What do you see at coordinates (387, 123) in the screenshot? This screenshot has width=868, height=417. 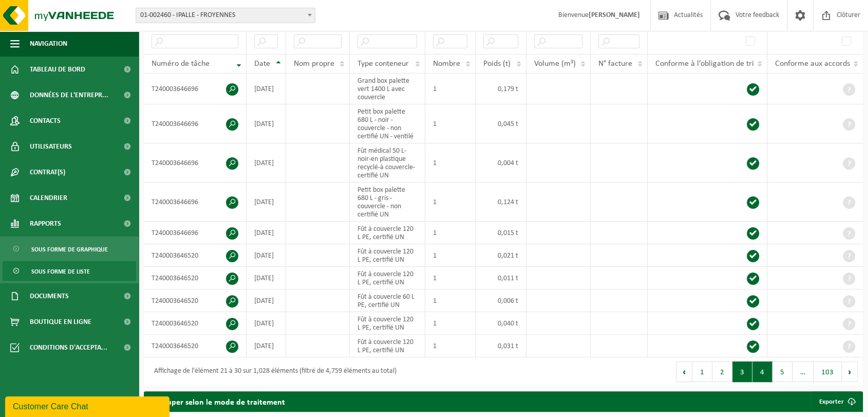 I see `td: Petit box palette 680 L - noir - couvercle - non certifié UN - ventilé` at bounding box center [387, 123].